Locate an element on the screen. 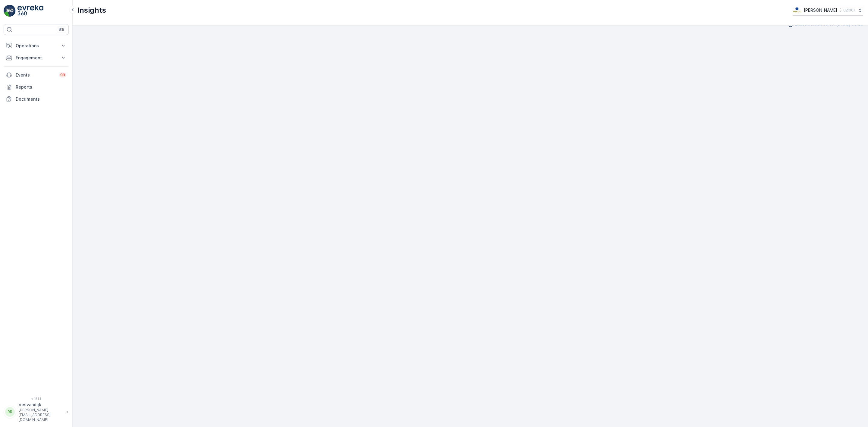 The image size is (868, 427). p: riesvandijk is located at coordinates (41, 405).